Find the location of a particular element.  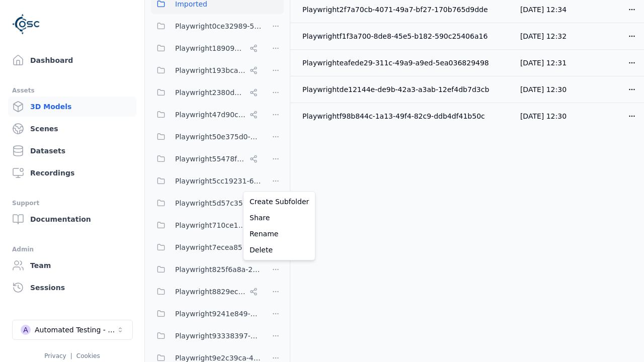

div: Delete is located at coordinates (279, 250).